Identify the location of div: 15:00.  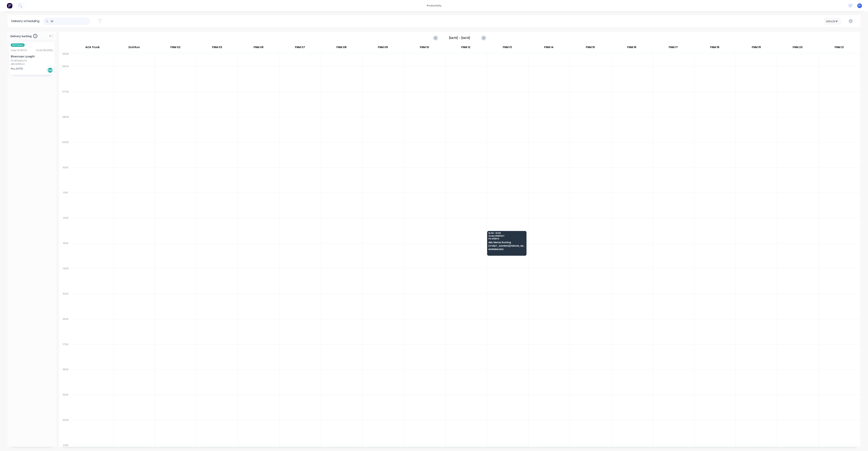
(66, 304).